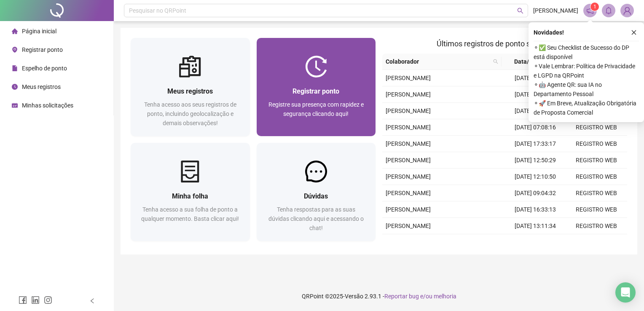 This screenshot has width=644, height=311. I want to click on span: Minha folha, so click(190, 196).